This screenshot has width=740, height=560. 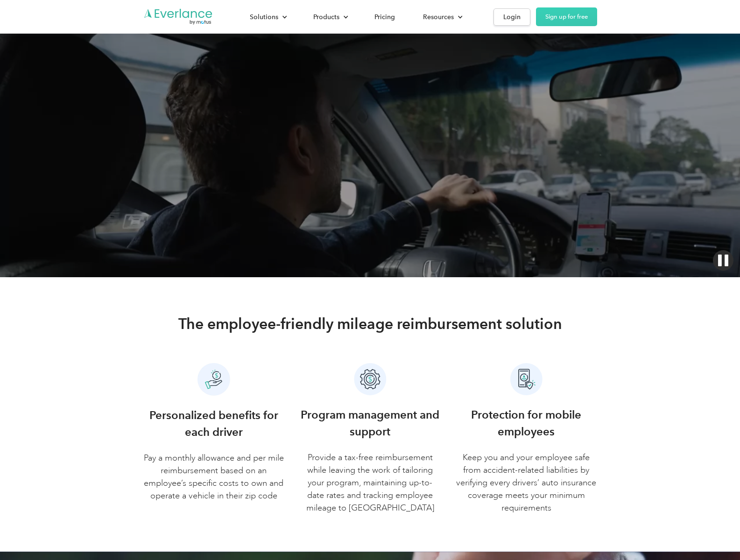 I want to click on p: Provide a tax-free reimbursement while leaving the work of tailoring your program, maintaining up..., so click(x=370, y=482).